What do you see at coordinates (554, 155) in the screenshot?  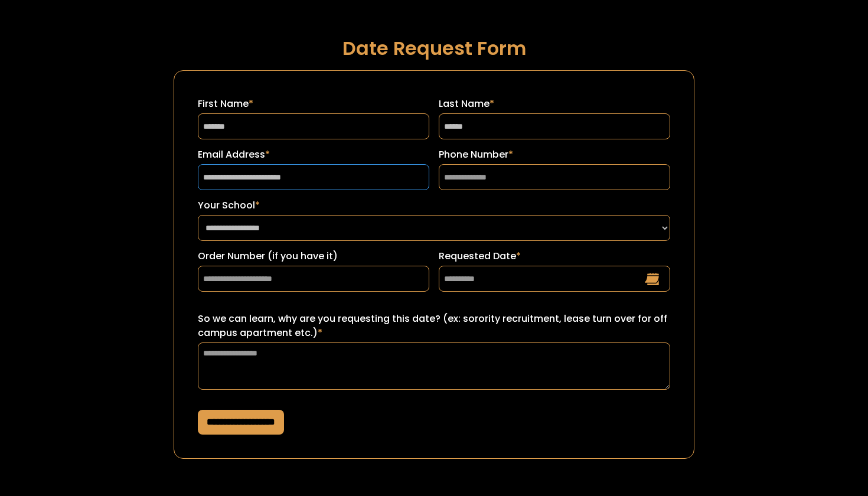 I see `label: Phone Number` at bounding box center [554, 155].